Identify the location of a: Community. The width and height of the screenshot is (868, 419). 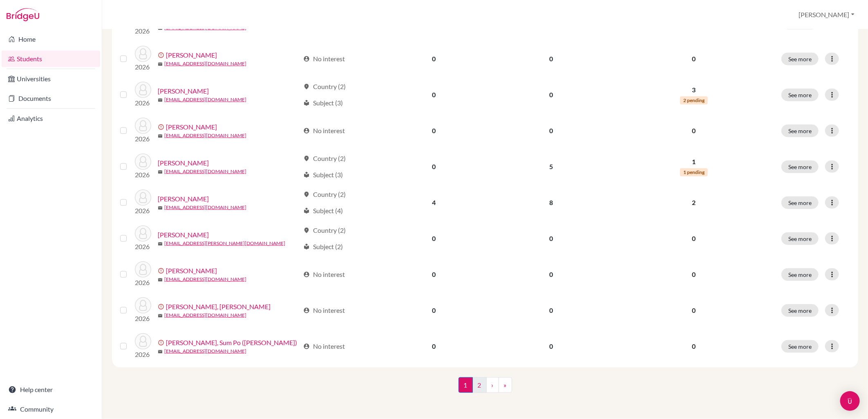
(50, 409).